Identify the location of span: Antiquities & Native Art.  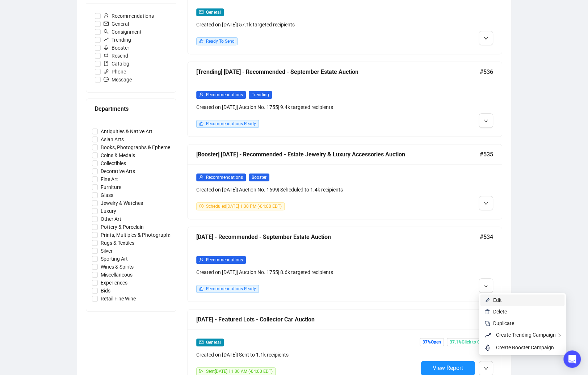
(126, 132).